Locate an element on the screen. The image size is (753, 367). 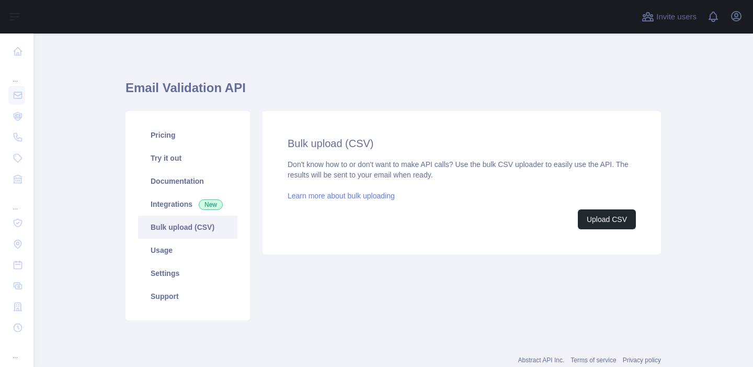
h1: Email Validation API is located at coordinates (393, 92).